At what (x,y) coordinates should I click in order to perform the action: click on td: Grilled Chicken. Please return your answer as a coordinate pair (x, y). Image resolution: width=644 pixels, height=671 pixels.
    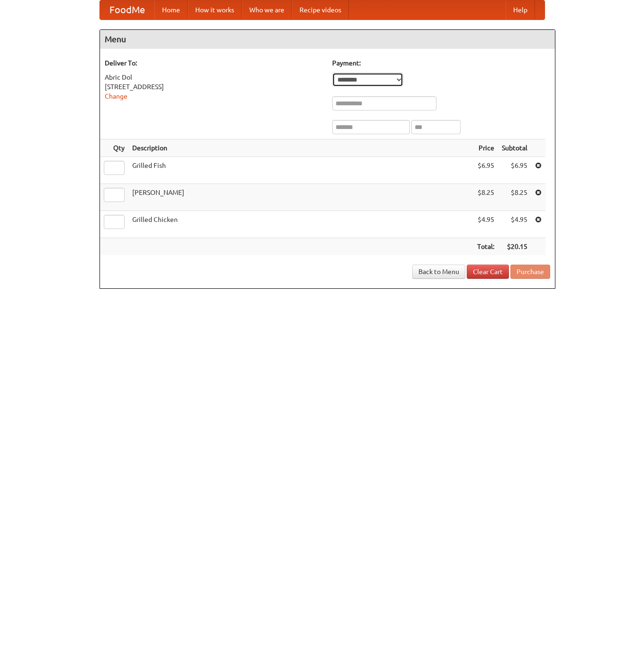
    Looking at the image, I should click on (301, 224).